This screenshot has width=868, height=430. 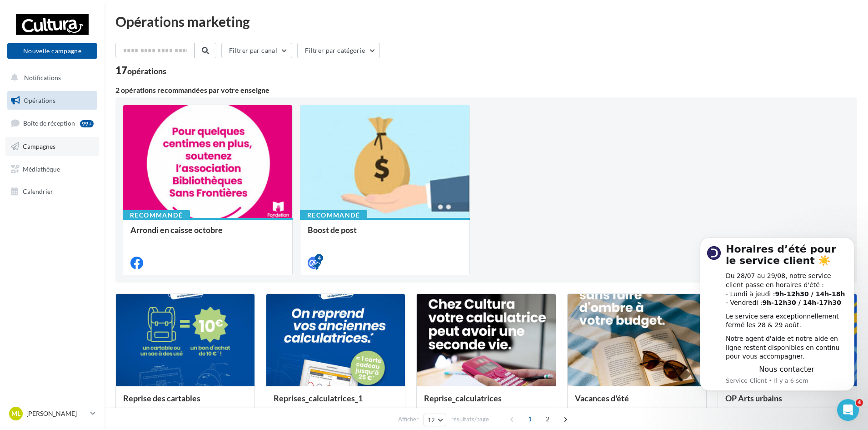 What do you see at coordinates (42, 77) in the screenshot?
I see `span: Notifications` at bounding box center [42, 77].